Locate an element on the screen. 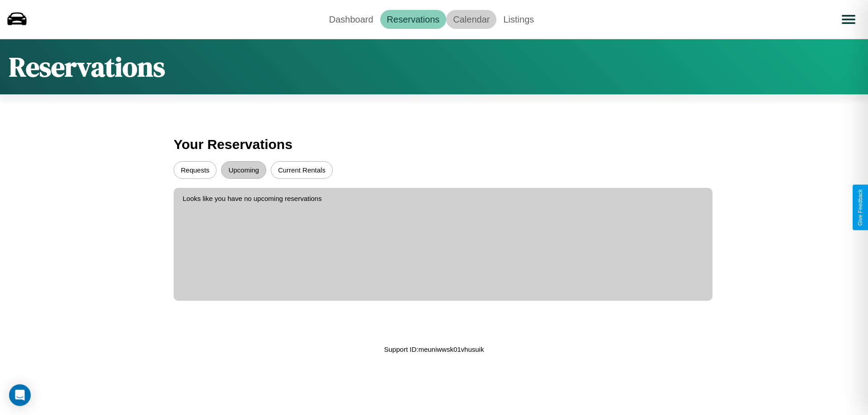  button: Requests is located at coordinates (195, 170).